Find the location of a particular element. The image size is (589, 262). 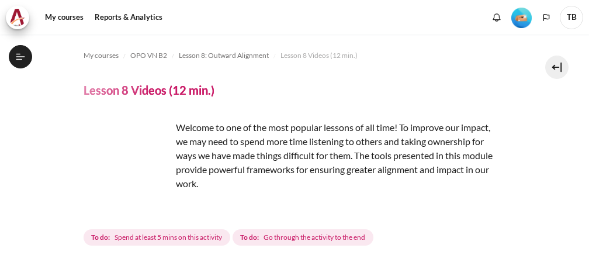

span: TB is located at coordinates (571, 18).